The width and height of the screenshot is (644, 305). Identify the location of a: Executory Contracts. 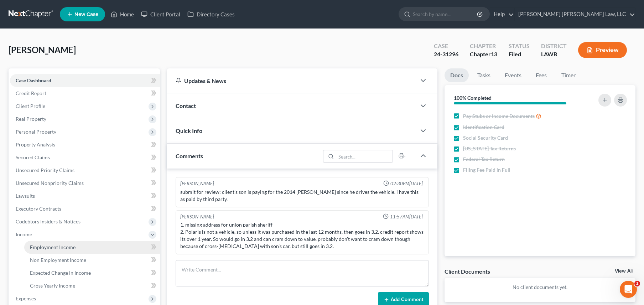
(85, 209).